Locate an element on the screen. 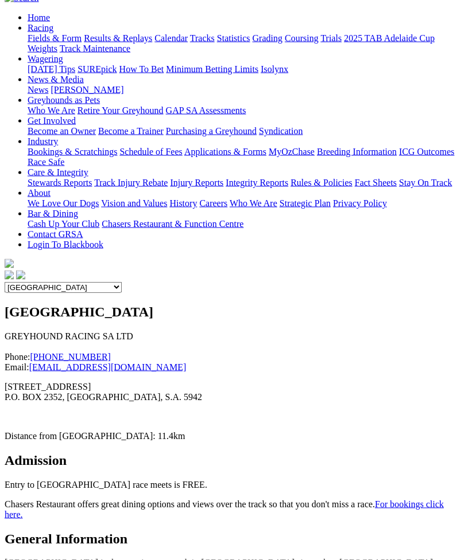 This screenshot has height=560, width=465. a: Track Maintenance is located at coordinates (95, 48).